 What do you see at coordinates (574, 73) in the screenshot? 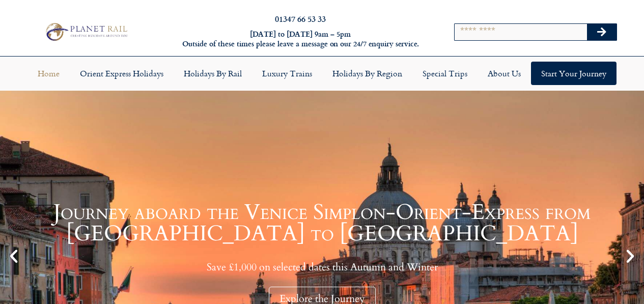
I see `a: Start your Journey` at bounding box center [574, 73].